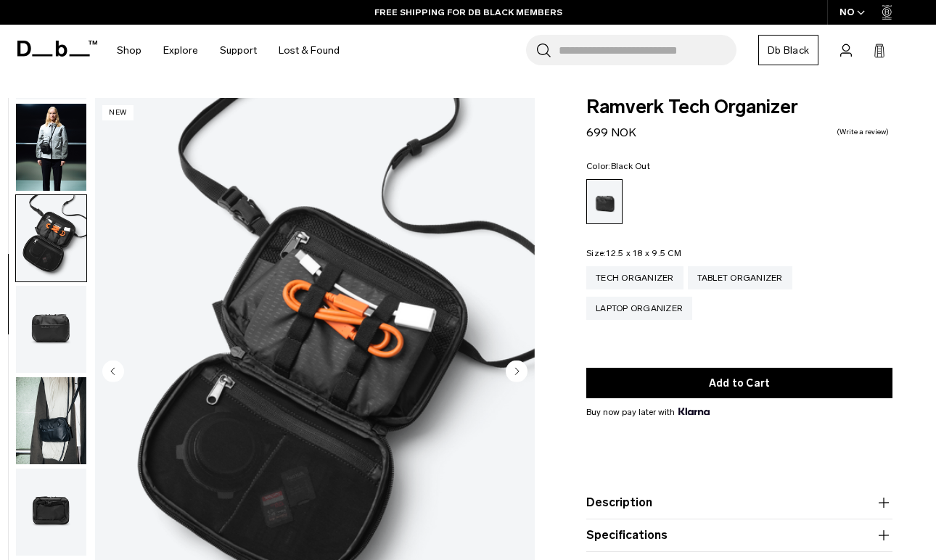 This screenshot has height=560, width=936. I want to click on a: Tablet Organizer, so click(740, 278).